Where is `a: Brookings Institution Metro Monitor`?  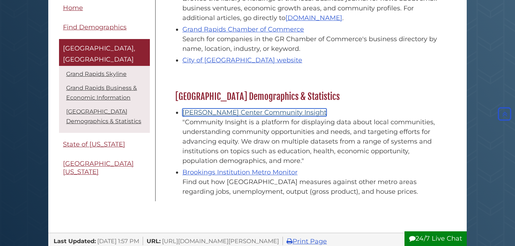
a: Brookings Institution Metro Monitor is located at coordinates (240, 172).